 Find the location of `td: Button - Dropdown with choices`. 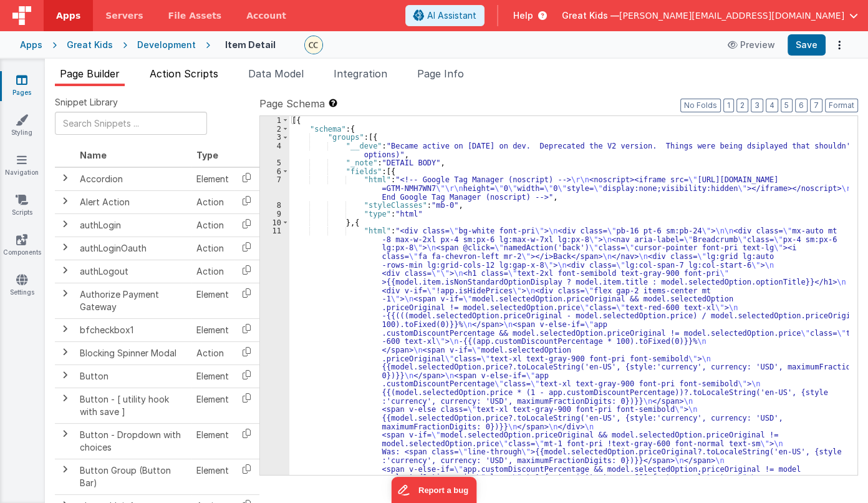

td: Button - Dropdown with choices is located at coordinates (132, 441).